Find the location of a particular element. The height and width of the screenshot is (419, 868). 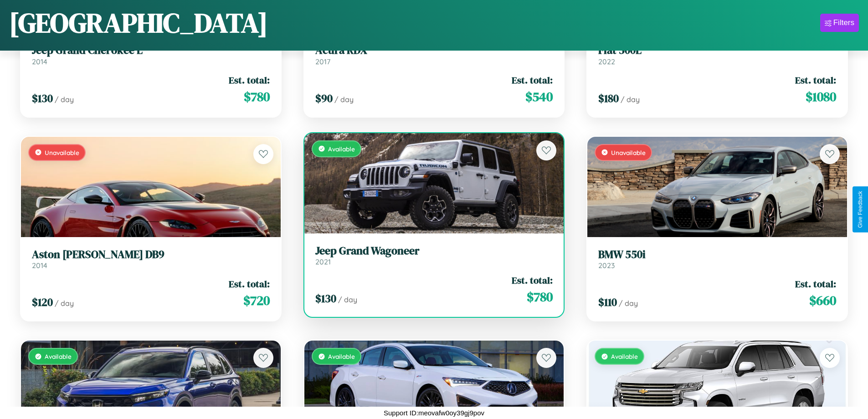

span: $ 180 is located at coordinates (608, 98).